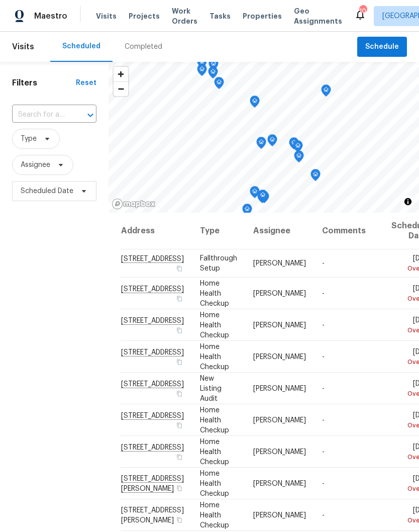 The image size is (419, 532). Describe the element at coordinates (86, 83) in the screenshot. I see `div: Reset` at that location.